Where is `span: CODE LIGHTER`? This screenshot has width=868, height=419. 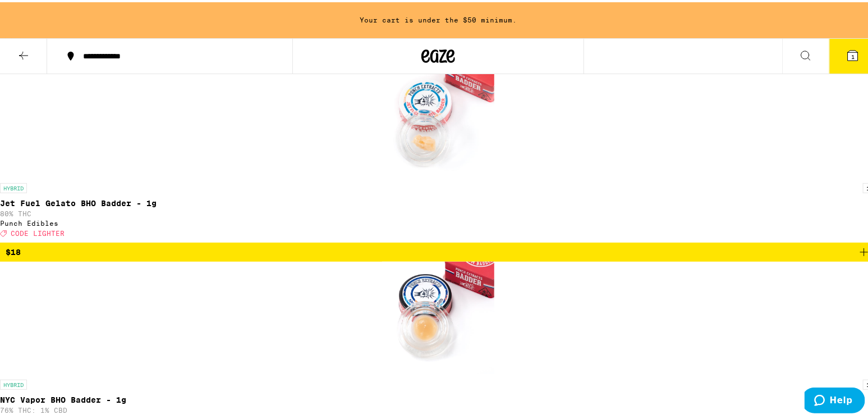 span: CODE LIGHTER is located at coordinates (38, 231).